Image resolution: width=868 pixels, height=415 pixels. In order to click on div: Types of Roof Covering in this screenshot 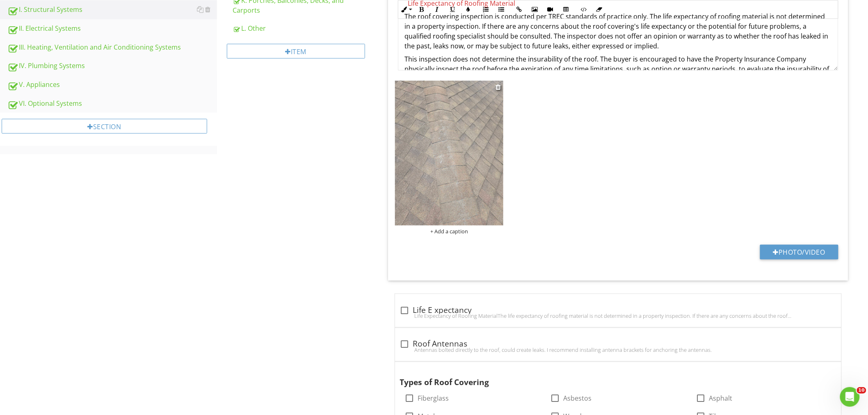, I will do `click(607, 377)`.